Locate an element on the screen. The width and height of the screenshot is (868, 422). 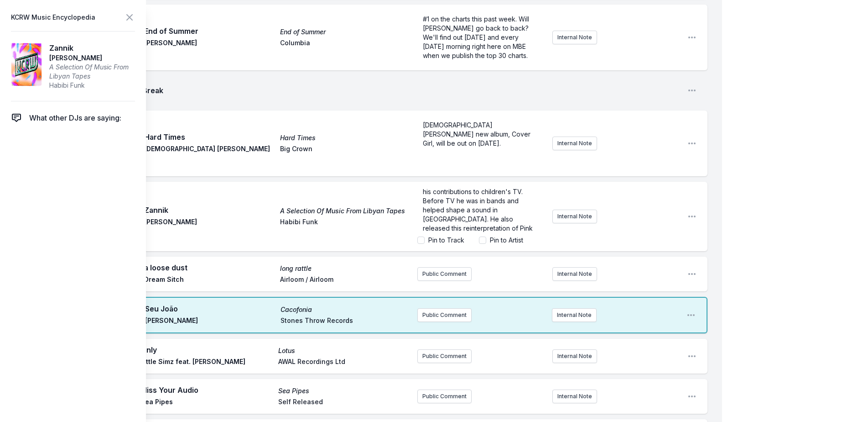
span: Only is located at coordinates (207, 350).